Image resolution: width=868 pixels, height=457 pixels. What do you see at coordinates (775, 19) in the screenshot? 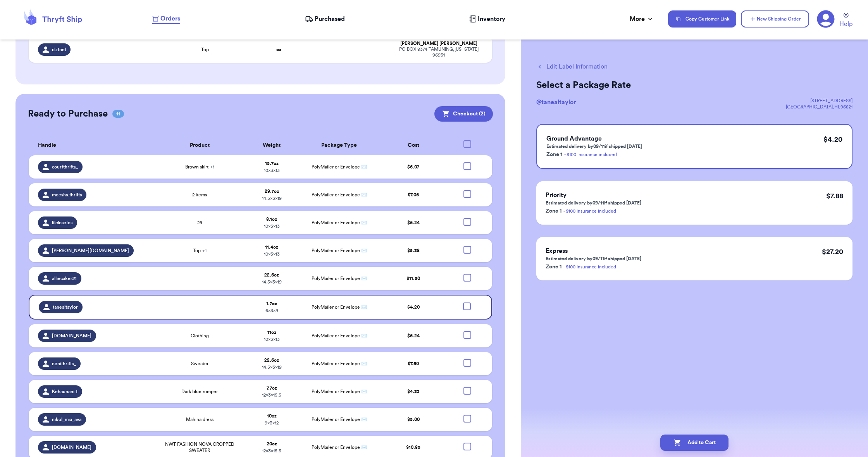
I see `button: New Shipping Order` at bounding box center [775, 19].